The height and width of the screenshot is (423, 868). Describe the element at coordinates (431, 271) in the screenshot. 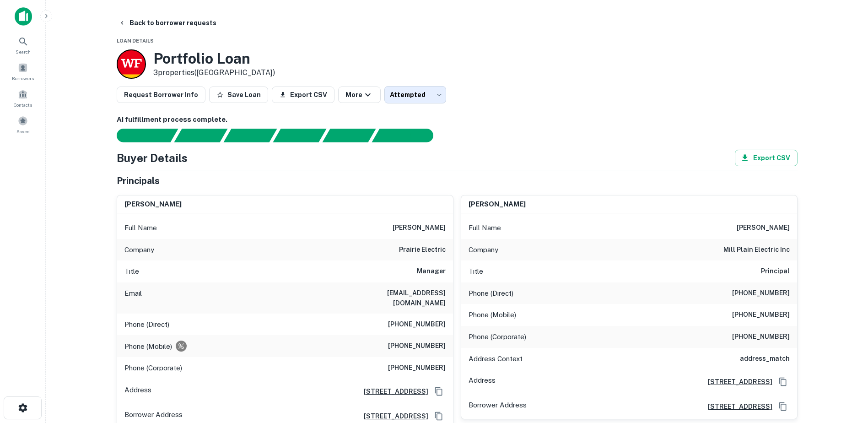

I see `h6: Manager` at that location.